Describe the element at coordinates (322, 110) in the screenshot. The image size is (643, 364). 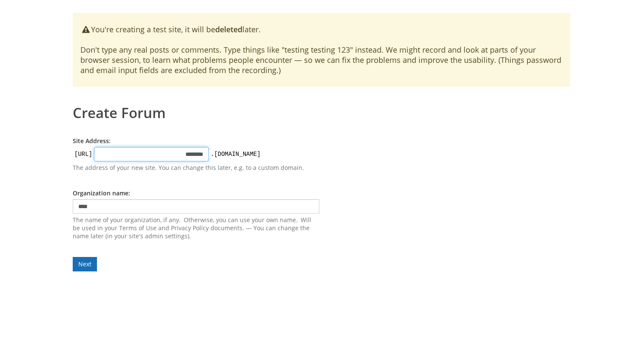
I see `h1: Create Forum` at that location.